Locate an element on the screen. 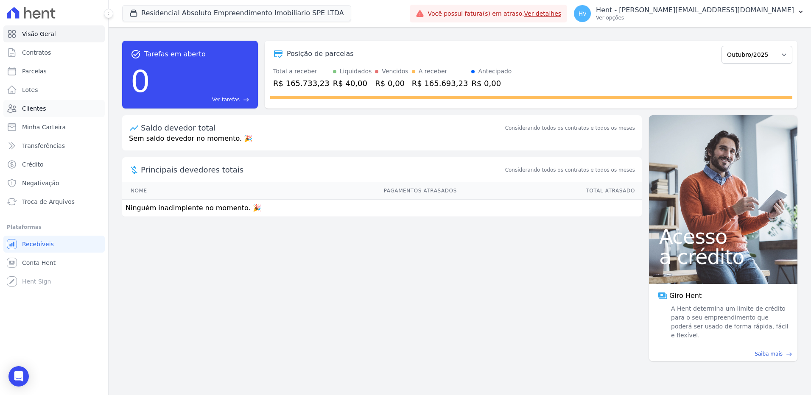 The width and height of the screenshot is (811, 395). div: Total a receber is located at coordinates (301, 71).